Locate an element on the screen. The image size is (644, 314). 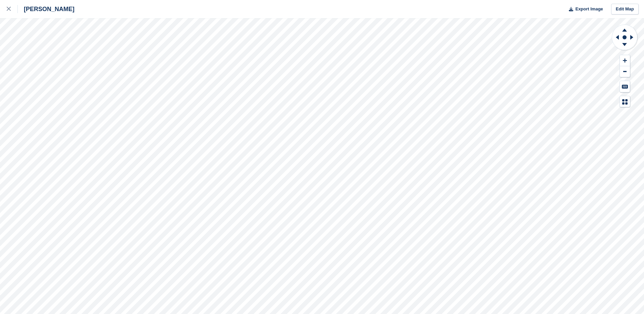
button: Export Image is located at coordinates (584, 9).